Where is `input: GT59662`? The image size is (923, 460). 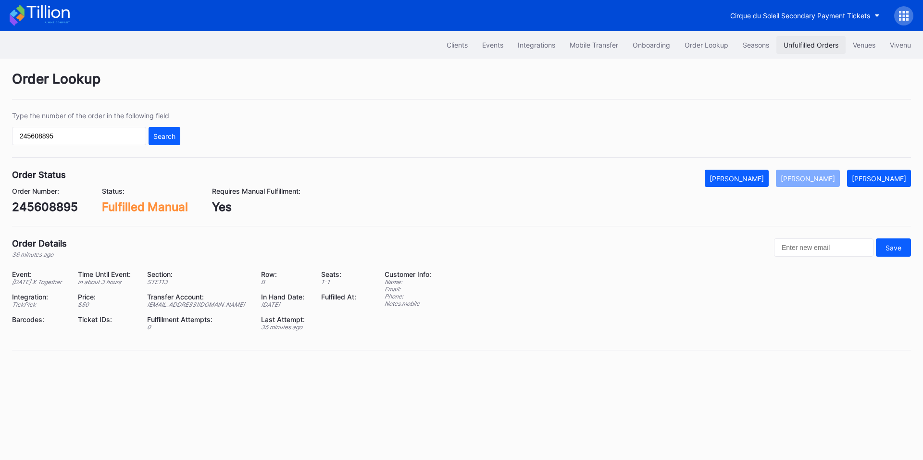
input: GT59662 is located at coordinates (79, 136).